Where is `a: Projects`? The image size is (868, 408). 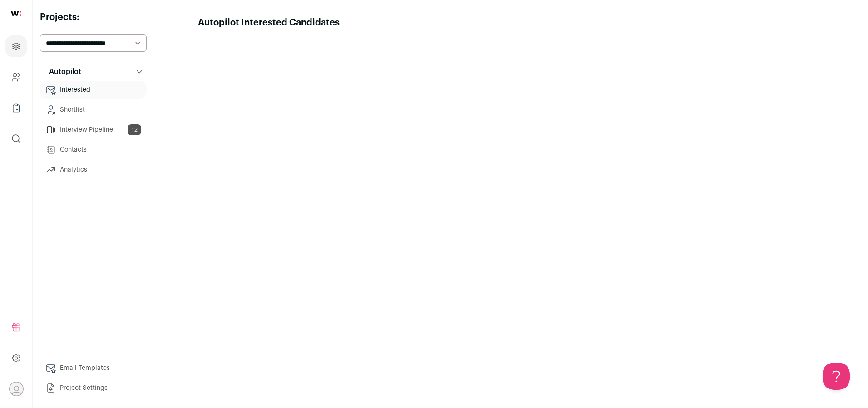 a: Projects is located at coordinates (16, 47).